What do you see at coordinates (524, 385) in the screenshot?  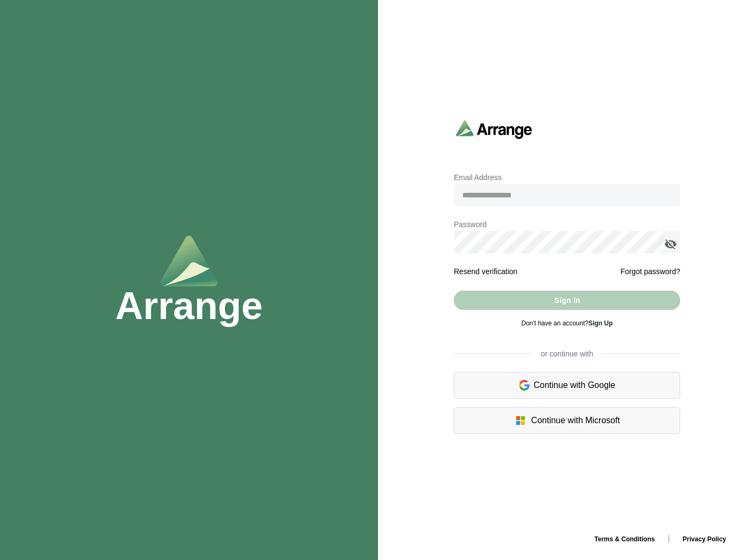 I see `img: google-logo.6d399ca0.svg` at bounding box center [524, 385].